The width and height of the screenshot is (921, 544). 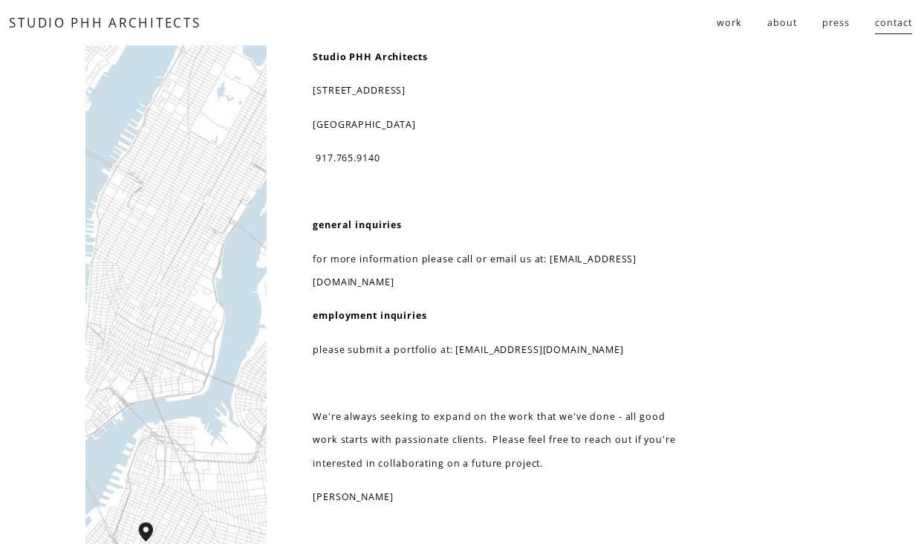 I want to click on span: work, so click(x=729, y=22).